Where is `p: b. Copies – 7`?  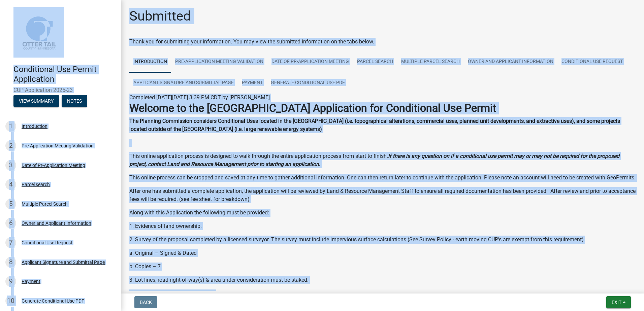
p: b. Copies – 7 is located at coordinates (383, 267).